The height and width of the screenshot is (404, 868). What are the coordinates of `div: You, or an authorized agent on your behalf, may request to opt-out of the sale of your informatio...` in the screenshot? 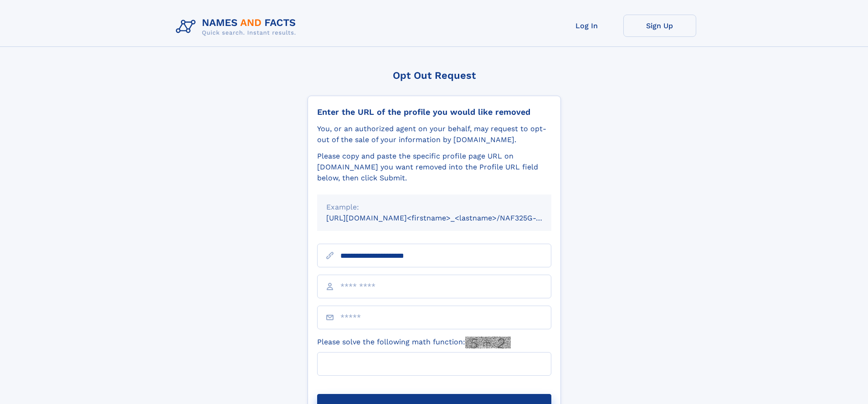 It's located at (434, 134).